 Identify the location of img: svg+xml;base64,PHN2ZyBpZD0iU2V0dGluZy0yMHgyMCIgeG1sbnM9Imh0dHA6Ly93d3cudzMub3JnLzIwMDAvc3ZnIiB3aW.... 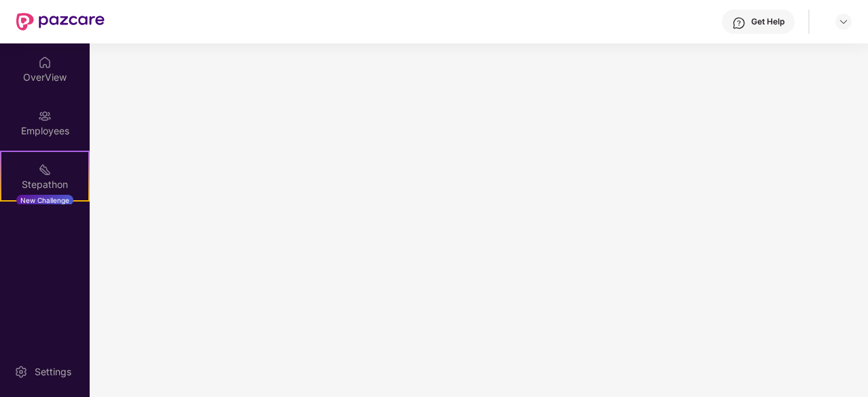
(21, 372).